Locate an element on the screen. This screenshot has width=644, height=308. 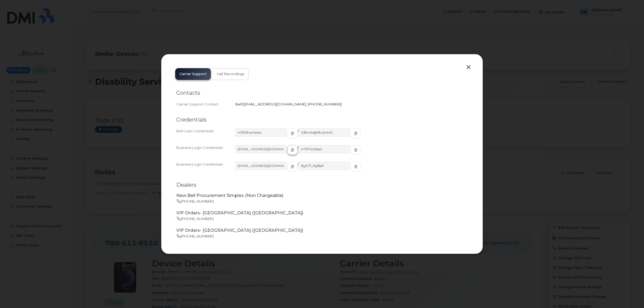
span: Call Recordings is located at coordinates (230, 74).